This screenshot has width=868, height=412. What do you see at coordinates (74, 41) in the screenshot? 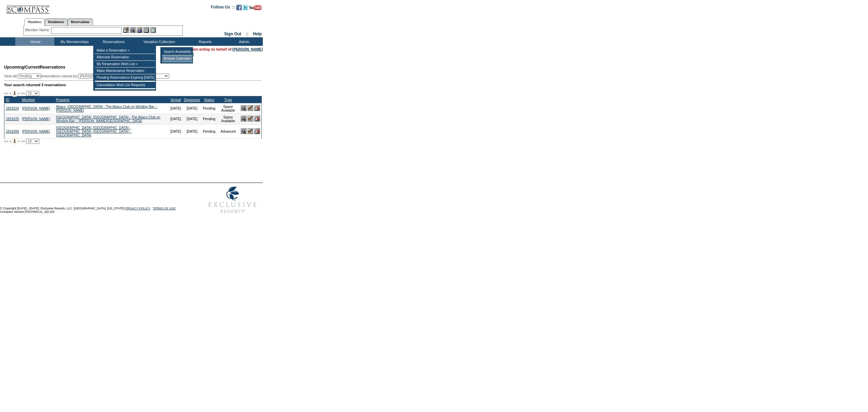
I see `td: My Memberships` at bounding box center [74, 41].